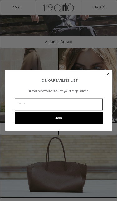 This screenshot has width=117, height=201. What do you see at coordinates (58, 81) in the screenshot?
I see `span: JOIN OUR MAILING LIST` at bounding box center [58, 81].